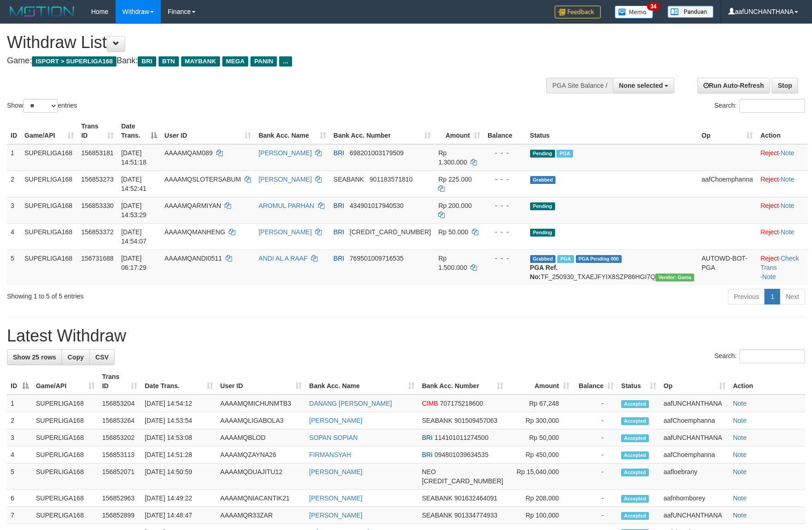  Describe the element at coordinates (208, 131) in the screenshot. I see `th: User ID: activate to sort column ascending` at that location.